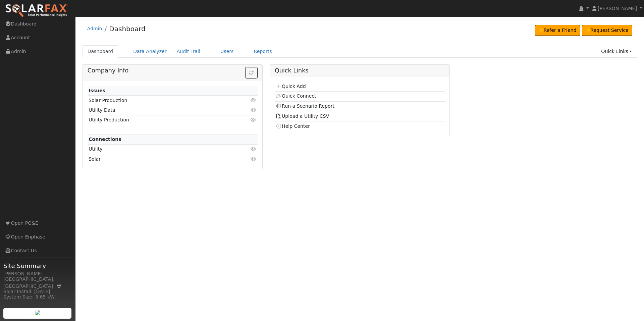 This screenshot has width=644, height=321. Describe the element at coordinates (159, 149) in the screenshot. I see `td: Utility` at that location.